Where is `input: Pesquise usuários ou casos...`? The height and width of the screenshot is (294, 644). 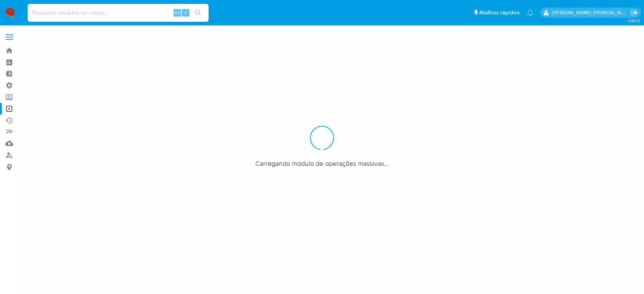 input: Pesquise usuários ou casos... is located at coordinates (118, 13).